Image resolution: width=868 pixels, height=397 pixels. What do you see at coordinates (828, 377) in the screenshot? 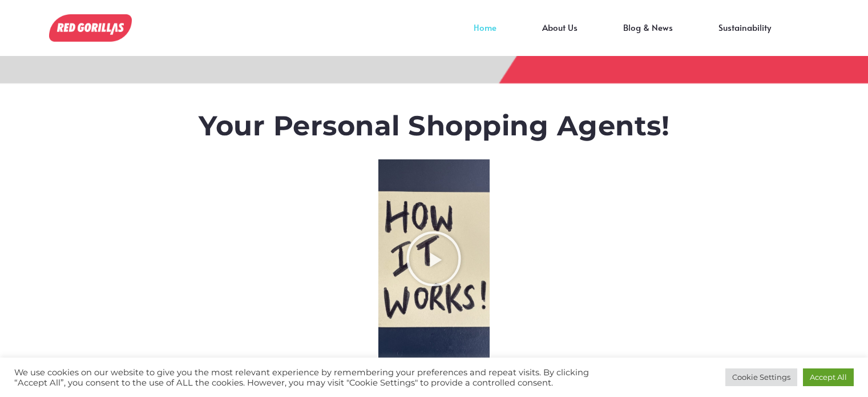
I see `a: Accept All` at bounding box center [828, 377].